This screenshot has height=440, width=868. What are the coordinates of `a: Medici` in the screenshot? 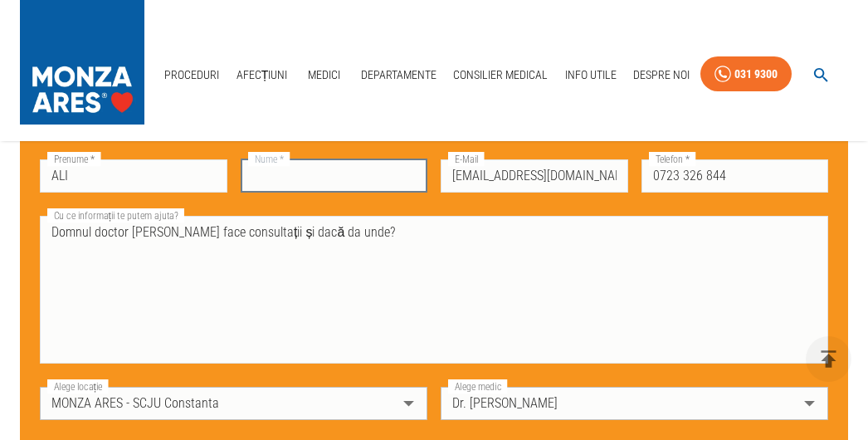 It's located at (324, 75).